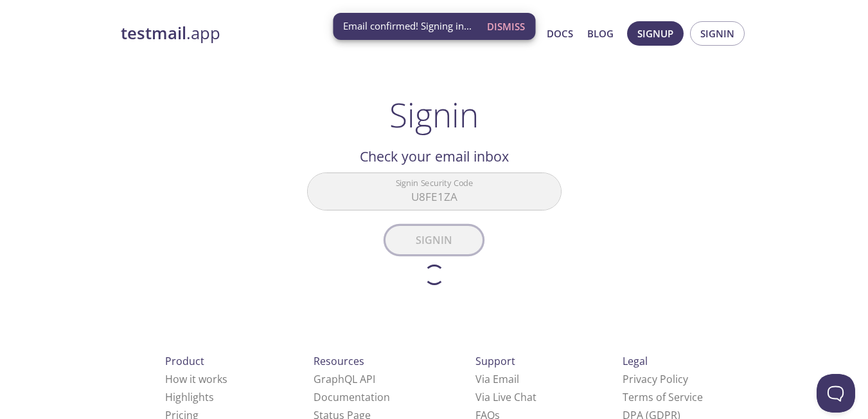  Describe the element at coordinates (435, 156) in the screenshot. I see `h2: Check your email inbox` at that location.